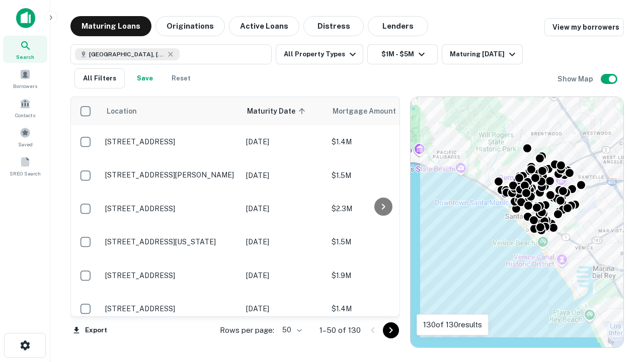 The height and width of the screenshot is (362, 644). Describe the element at coordinates (398, 26) in the screenshot. I see `button: Lenders` at that location.